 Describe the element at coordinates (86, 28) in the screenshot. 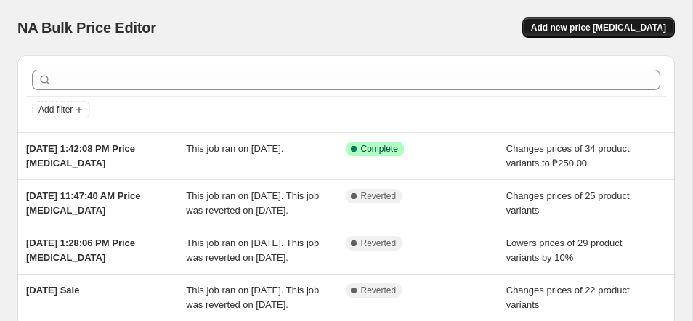

I see `span: NA Bulk Price Editor` at that location.